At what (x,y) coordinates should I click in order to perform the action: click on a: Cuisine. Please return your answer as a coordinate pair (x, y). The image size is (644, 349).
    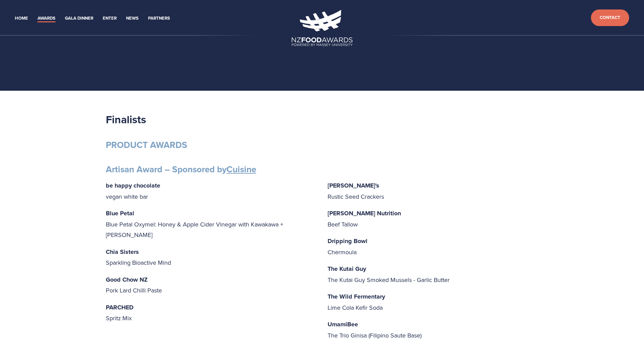
    Looking at the image, I should click on (242, 169).